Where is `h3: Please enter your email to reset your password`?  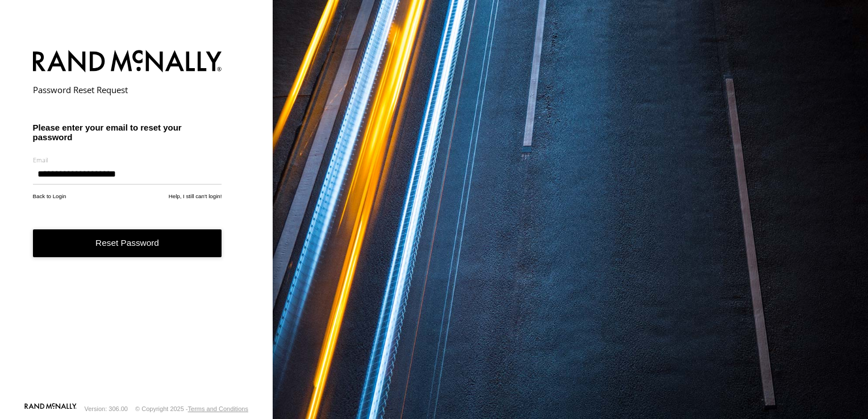
h3: Please enter your email to reset your password is located at coordinates (127, 132).